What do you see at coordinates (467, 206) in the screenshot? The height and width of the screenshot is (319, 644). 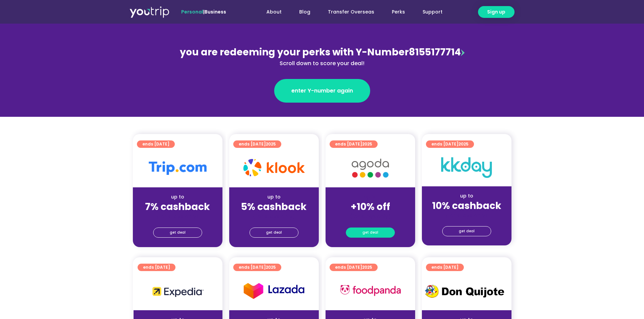 I see `strong: 10% cashback` at bounding box center [467, 206].